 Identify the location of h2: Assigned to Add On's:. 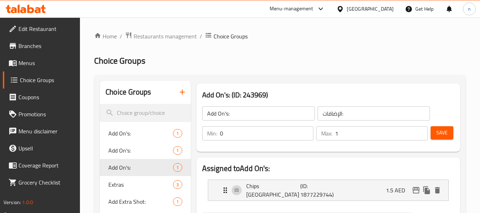
(328, 168).